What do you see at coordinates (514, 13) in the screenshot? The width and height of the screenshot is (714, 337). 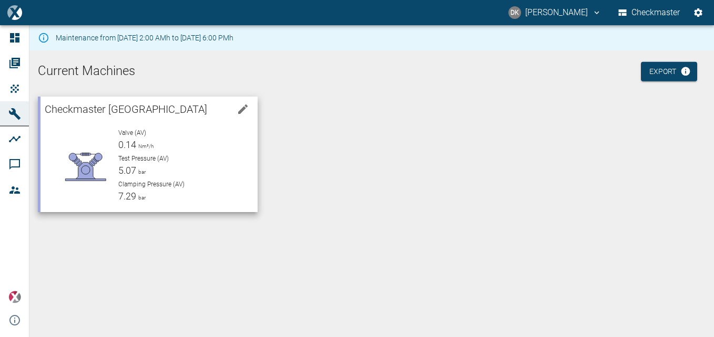 I see `div: DK` at bounding box center [514, 13].